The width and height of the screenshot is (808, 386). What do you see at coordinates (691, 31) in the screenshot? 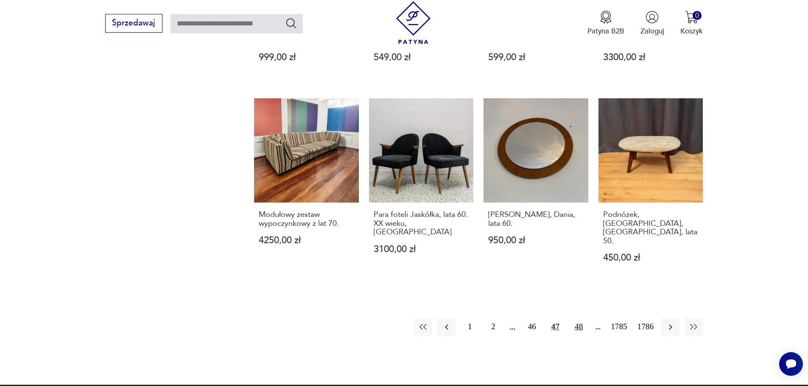
I see `p: Koszyk` at bounding box center [691, 31].